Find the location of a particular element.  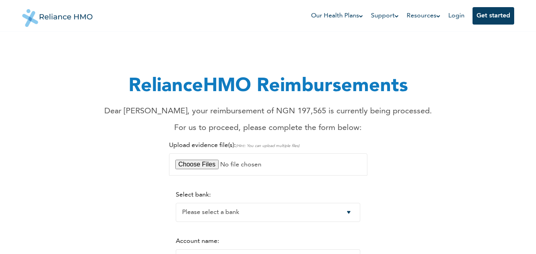

button: Get started is located at coordinates (494, 16).